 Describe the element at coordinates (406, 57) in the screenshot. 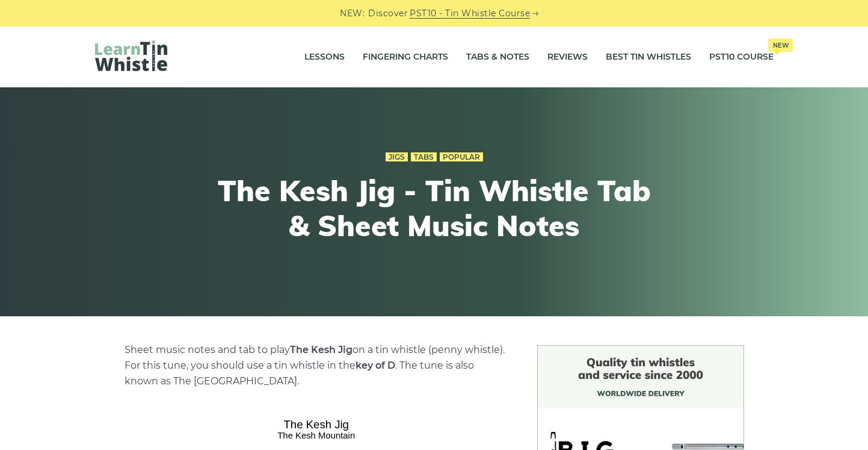

I see `a: Fingering Charts` at that location.